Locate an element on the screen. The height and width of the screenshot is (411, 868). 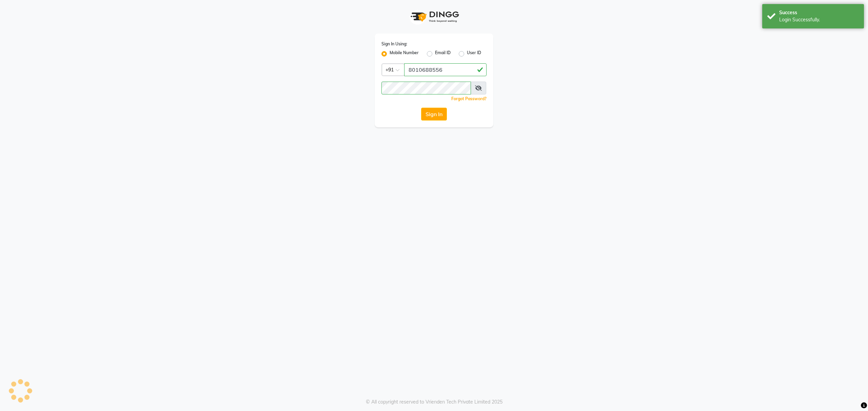
button: Sign In is located at coordinates (434, 114).